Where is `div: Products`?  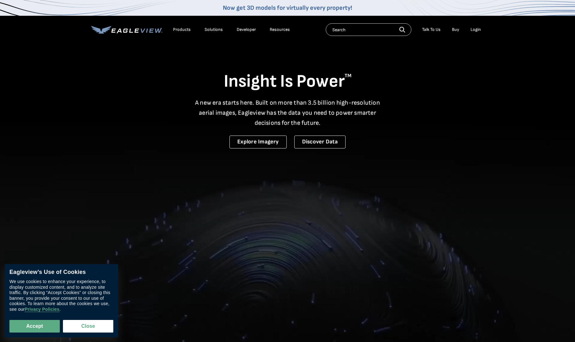 div: Products is located at coordinates (182, 30).